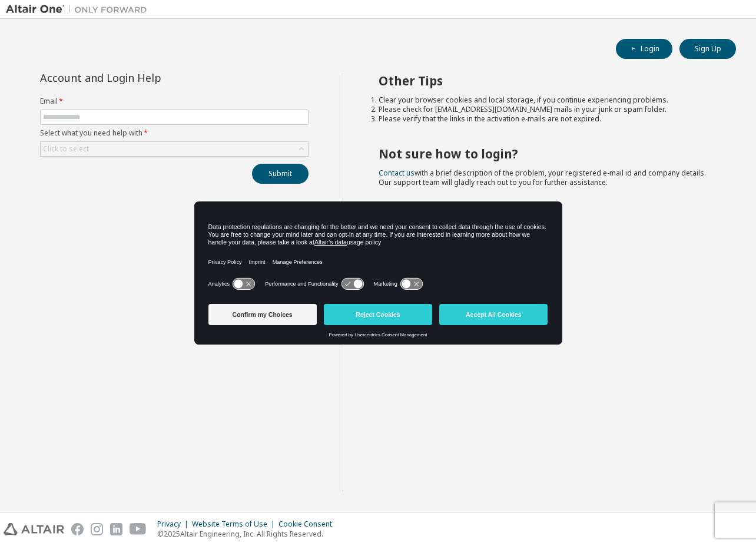 The width and height of the screenshot is (756, 546). Describe the element at coordinates (174, 524) in the screenshot. I see `div: Privacy` at that location.